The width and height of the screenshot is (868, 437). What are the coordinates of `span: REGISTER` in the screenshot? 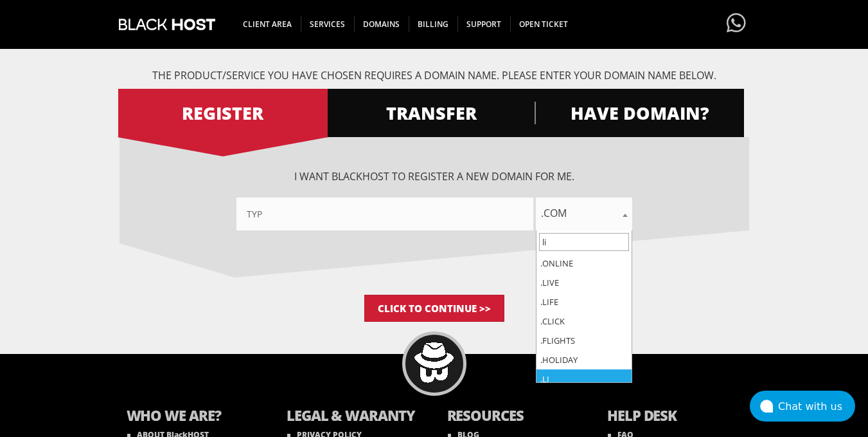 It's located at (223, 112).